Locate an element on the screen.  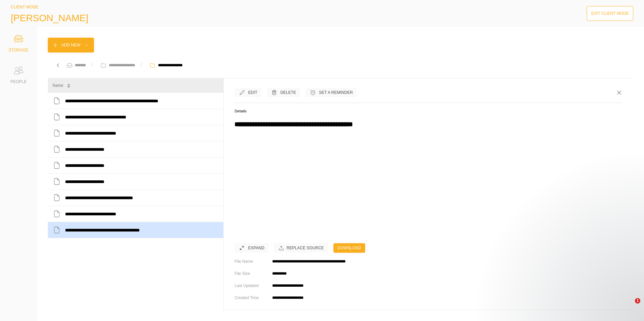
button: Expand is located at coordinates (251, 248).